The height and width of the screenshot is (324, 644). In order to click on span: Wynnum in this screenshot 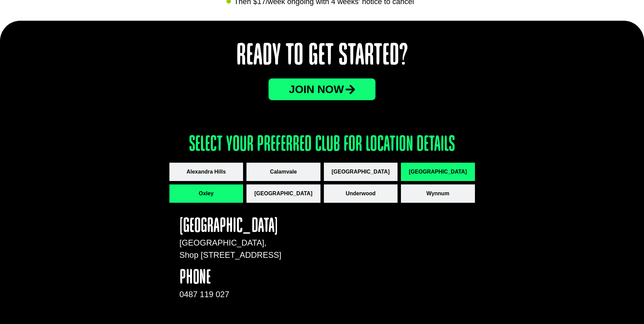, I will do `click(437, 193)`.